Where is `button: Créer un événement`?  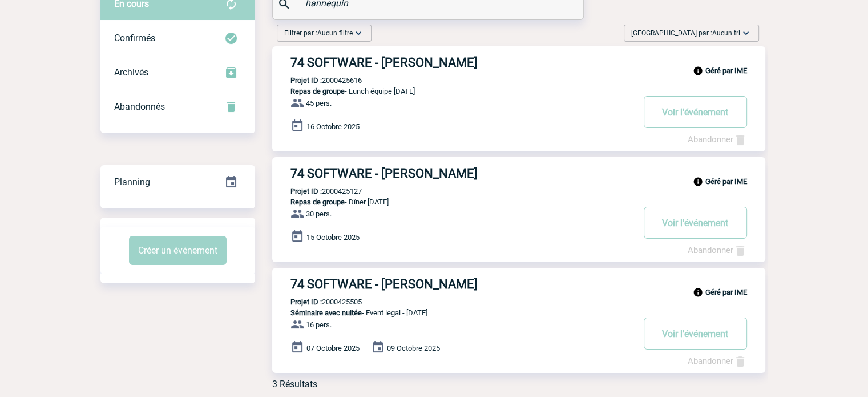
button: Créer un événement is located at coordinates (177, 250).